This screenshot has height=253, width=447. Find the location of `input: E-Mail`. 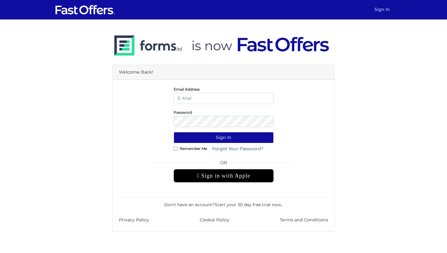

input: E-Mail is located at coordinates (223, 98).